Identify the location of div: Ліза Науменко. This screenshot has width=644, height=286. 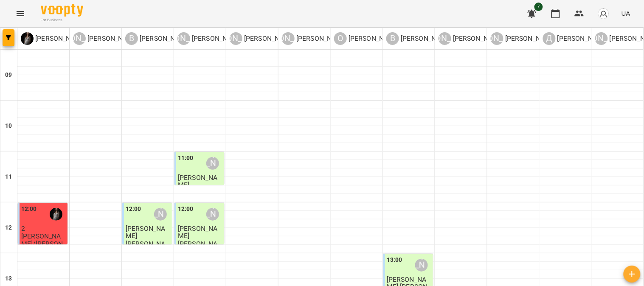
(471, 39).